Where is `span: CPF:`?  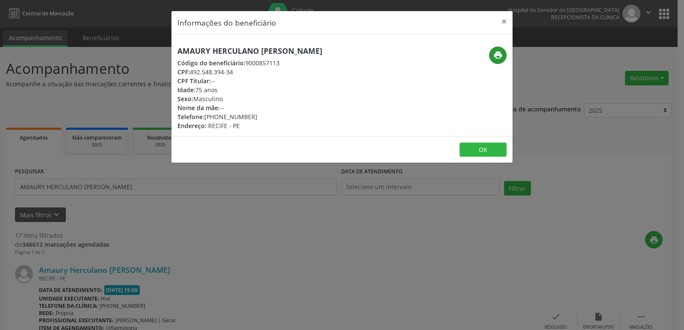
span: CPF: is located at coordinates (183, 72).